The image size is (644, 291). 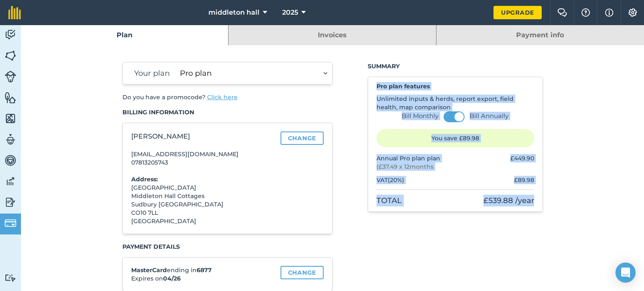 What do you see at coordinates (586, 12) in the screenshot?
I see `img: A question mark icon` at bounding box center [586, 12].